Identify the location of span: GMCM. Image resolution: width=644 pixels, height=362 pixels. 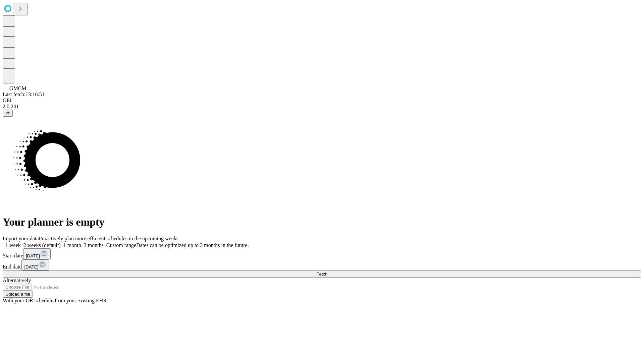
(18, 88).